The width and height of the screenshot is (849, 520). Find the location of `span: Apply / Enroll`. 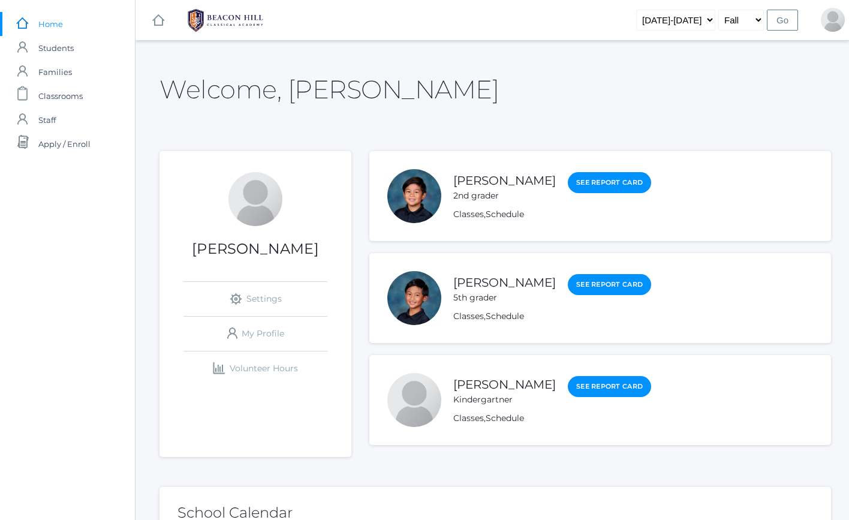

span: Apply / Enroll is located at coordinates (64, 144).